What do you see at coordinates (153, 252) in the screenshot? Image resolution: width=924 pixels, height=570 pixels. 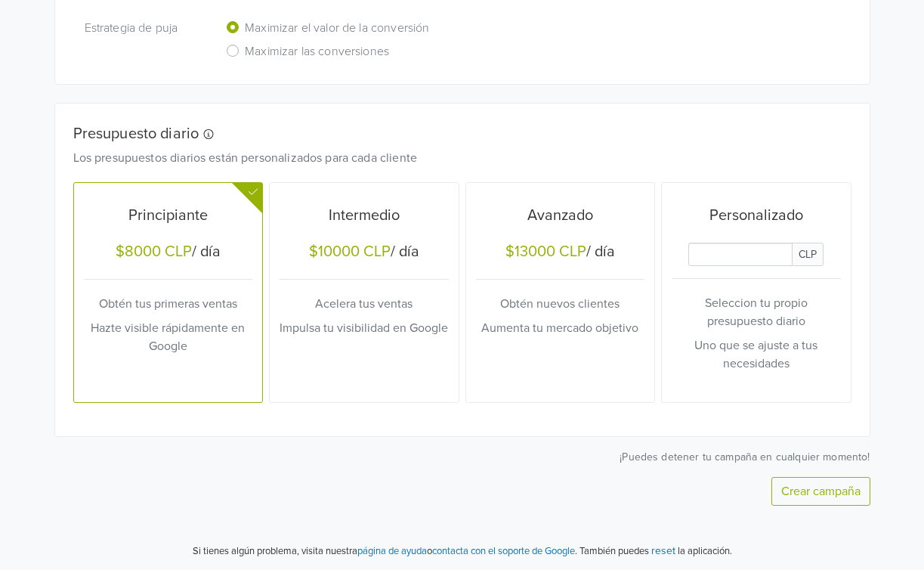 I see `div: $8000 CLP` at bounding box center [153, 252].